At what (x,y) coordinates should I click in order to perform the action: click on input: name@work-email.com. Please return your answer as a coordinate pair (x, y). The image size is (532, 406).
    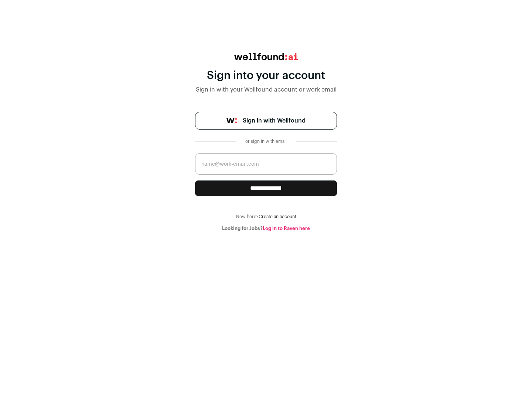
    Looking at the image, I should click on (266, 164).